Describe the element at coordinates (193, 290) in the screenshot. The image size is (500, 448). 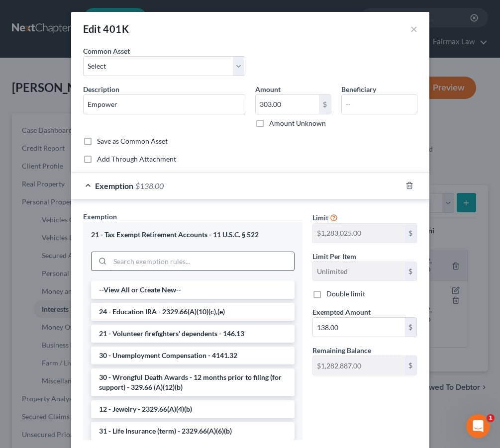
I see `li: --View All or Create New--` at that location.